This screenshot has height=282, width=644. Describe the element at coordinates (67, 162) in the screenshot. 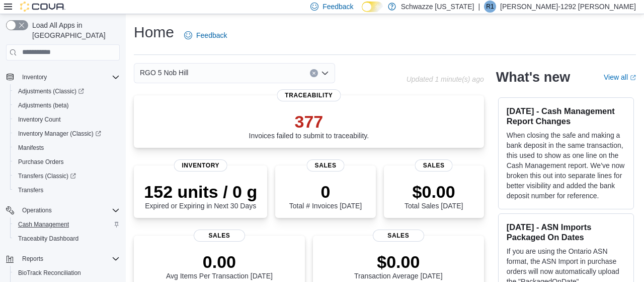

I see `button: Purchase Orders` at that location.